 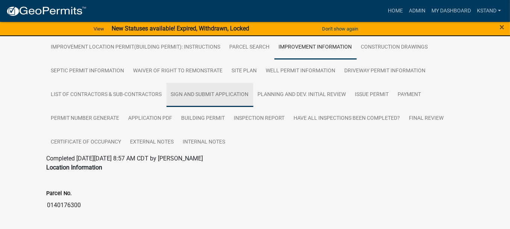 I want to click on a: Waiver of Right to Remonstrate, so click(x=178, y=71).